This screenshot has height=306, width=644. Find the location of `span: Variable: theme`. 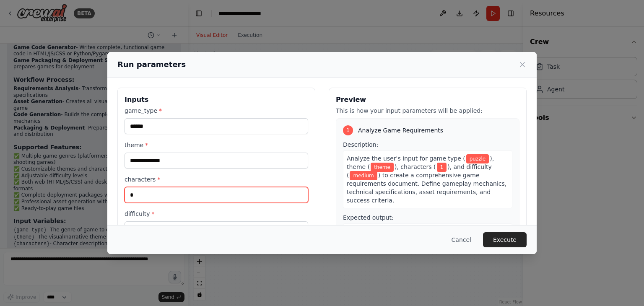

span: Variable: theme is located at coordinates (382, 167).